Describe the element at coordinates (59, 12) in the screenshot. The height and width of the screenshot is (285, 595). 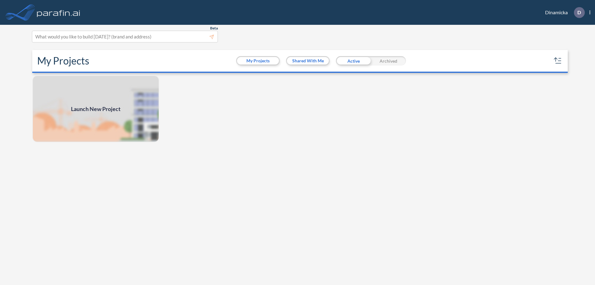
I see `img: logo` at that location.